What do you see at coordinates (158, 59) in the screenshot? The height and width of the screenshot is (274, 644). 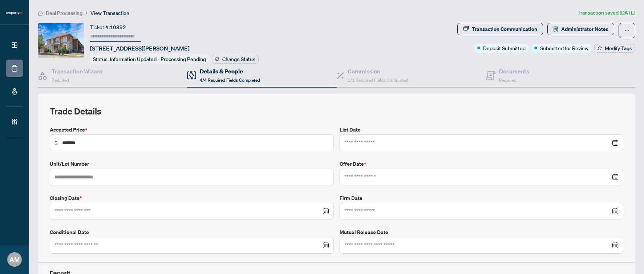 I see `span: Information Updated - Processing Pending` at bounding box center [158, 59].